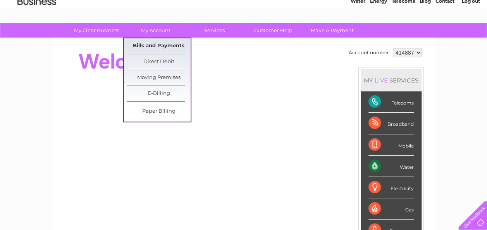 This screenshot has height=230, width=487. I want to click on a: Paper Billing, so click(158, 112).